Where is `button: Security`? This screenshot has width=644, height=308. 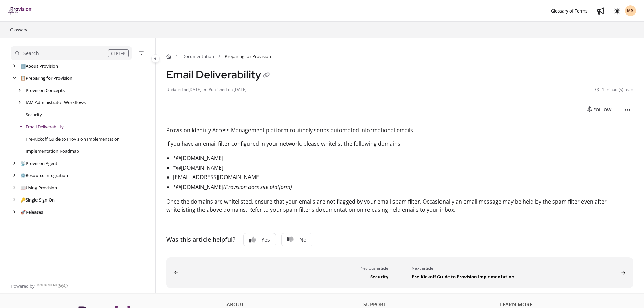
button: Security is located at coordinates (283, 273).